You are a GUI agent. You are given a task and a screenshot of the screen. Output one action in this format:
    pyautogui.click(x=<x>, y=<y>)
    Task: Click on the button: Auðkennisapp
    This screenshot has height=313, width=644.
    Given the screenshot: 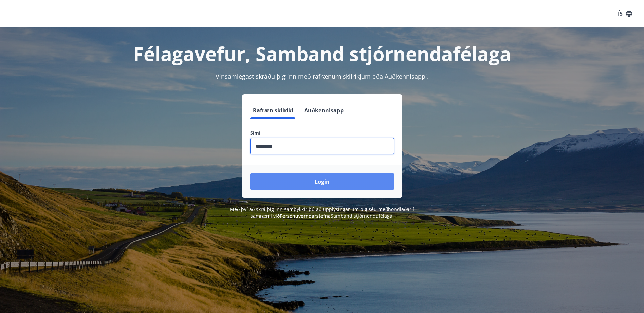 What is the action you would take?
    pyautogui.click(x=324, y=111)
    